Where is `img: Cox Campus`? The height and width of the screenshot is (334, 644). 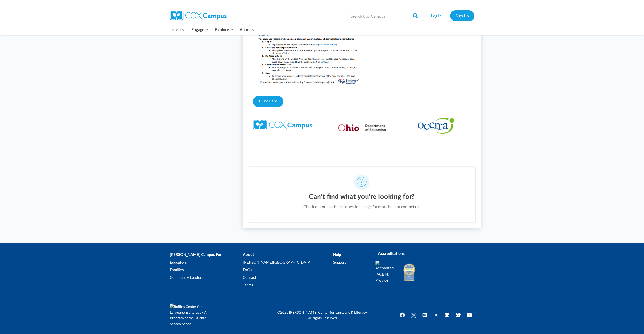 img: Cox Campus is located at coordinates (198, 16).